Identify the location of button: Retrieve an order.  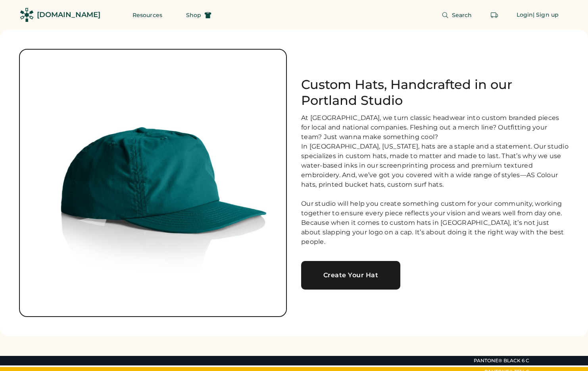
(494, 15).